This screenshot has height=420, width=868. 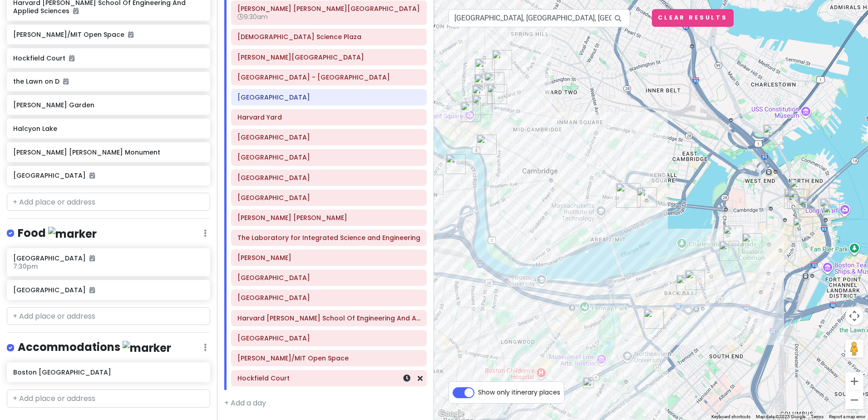 What do you see at coordinates (733, 236) in the screenshot?
I see `div: Beacon Hill` at bounding box center [733, 236].